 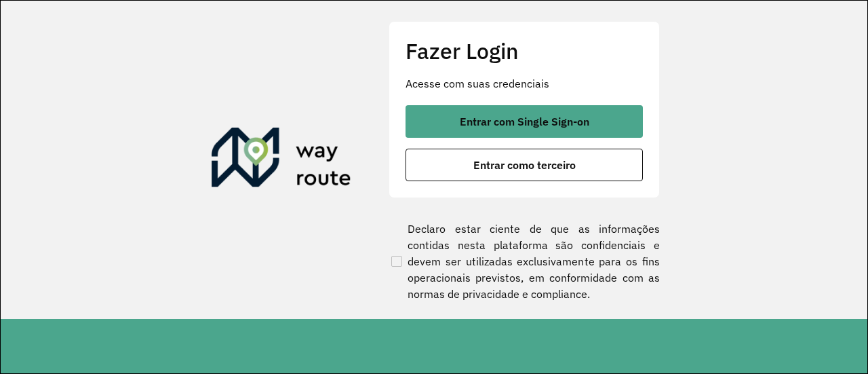 What do you see at coordinates (524, 165) in the screenshot?
I see `span: Entrar como terceiro` at bounding box center [524, 165].